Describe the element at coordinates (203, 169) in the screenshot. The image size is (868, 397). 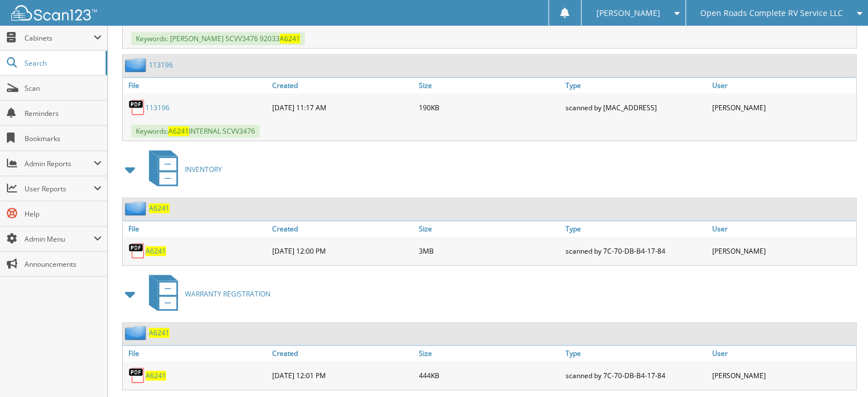
I see `span: INVENTORY` at that location.